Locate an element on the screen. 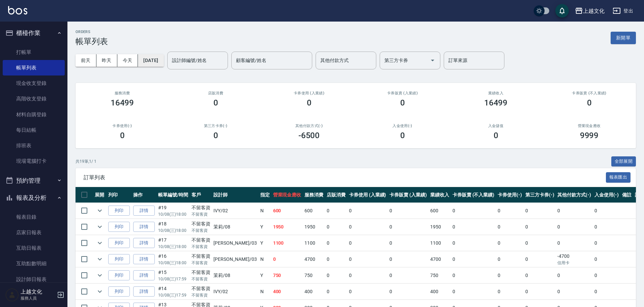 The width and height of the screenshot is (644, 307). a: 現金收支登錄 is located at coordinates (34, 83).